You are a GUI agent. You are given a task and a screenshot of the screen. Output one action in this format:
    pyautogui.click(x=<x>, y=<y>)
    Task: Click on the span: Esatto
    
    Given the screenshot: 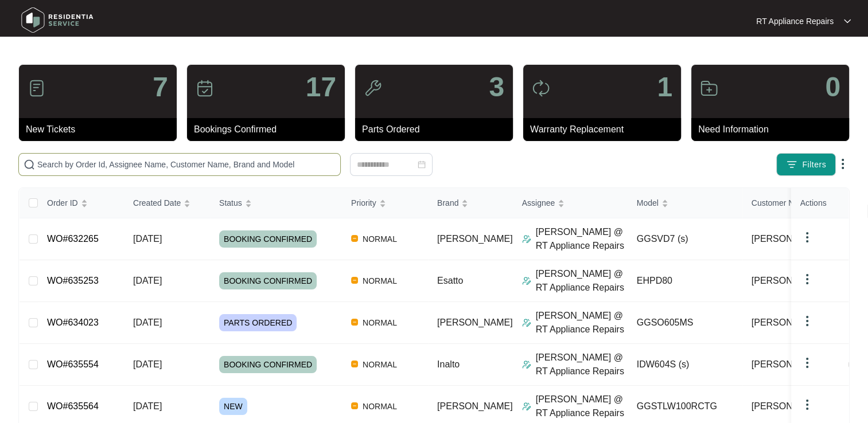 What is the action you would take?
    pyautogui.click(x=450, y=281)
    